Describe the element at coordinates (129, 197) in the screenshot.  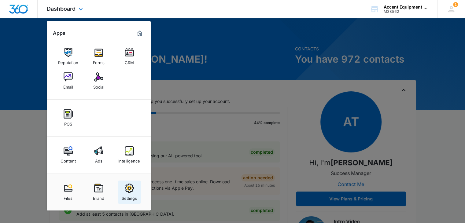
I see `div: Settings` at that location.